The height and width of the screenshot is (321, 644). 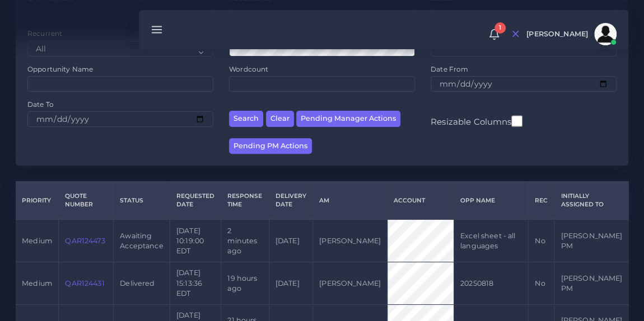 I want to click on button: Clear, so click(x=280, y=119).